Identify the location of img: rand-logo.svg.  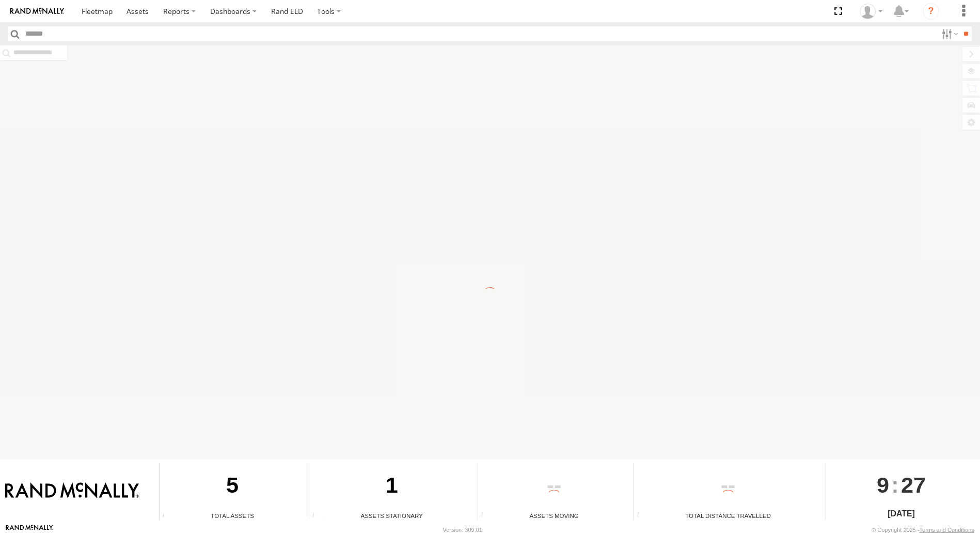
(37, 11).